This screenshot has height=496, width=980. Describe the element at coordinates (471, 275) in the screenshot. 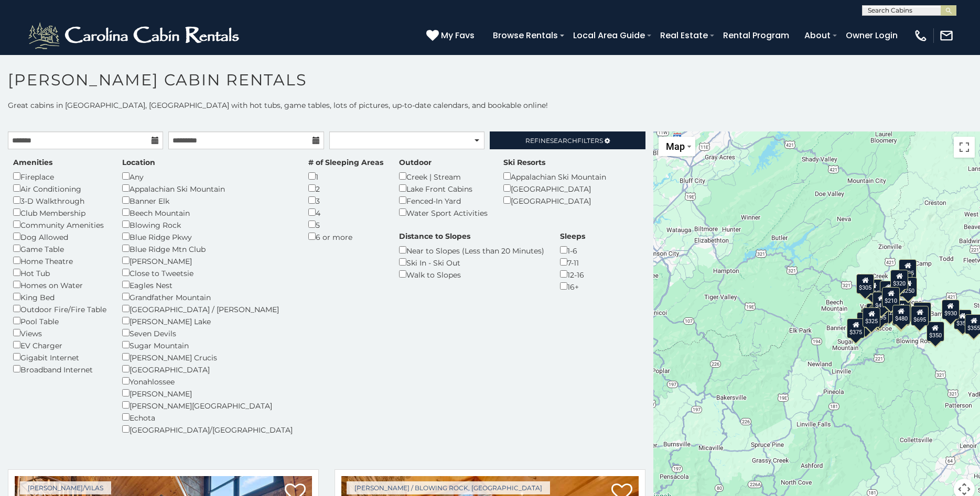

I see `div: Walk to Slopes` at that location.